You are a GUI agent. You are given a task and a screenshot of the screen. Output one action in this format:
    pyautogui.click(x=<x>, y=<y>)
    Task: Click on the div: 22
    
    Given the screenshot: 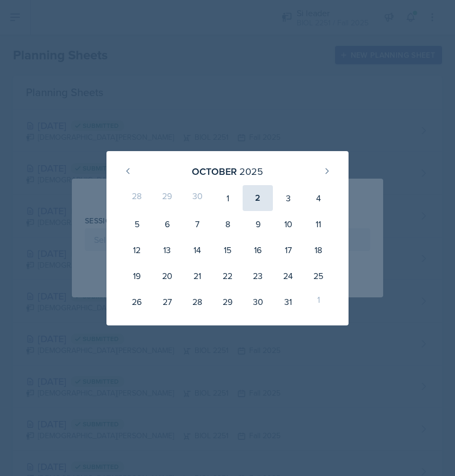 What is the action you would take?
    pyautogui.click(x=228, y=276)
    